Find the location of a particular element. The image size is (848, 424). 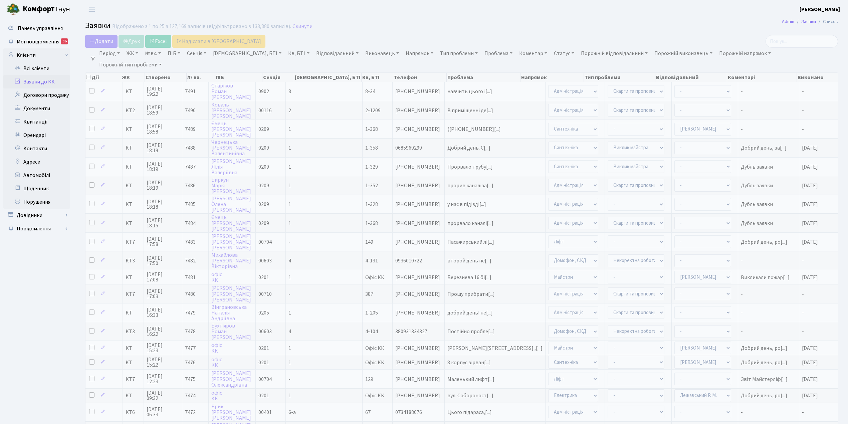

span: Березнева 16 бі[...] is located at coordinates (470, 278).